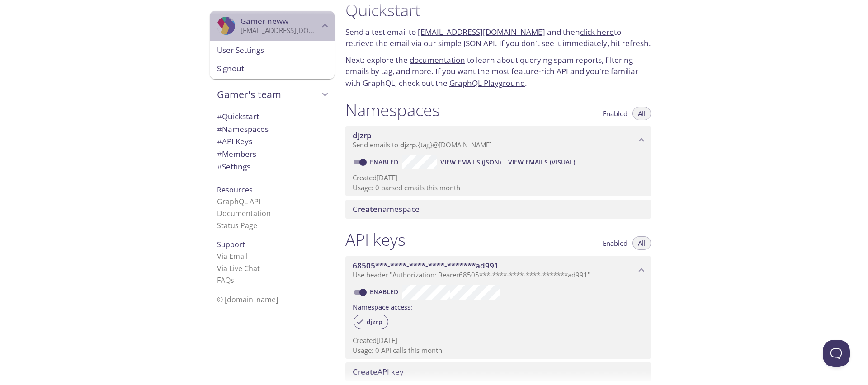 This screenshot has height=385, width=868. Describe the element at coordinates (499, 188) in the screenshot. I see `p: Usage: 0 parsed emails this month` at that location.